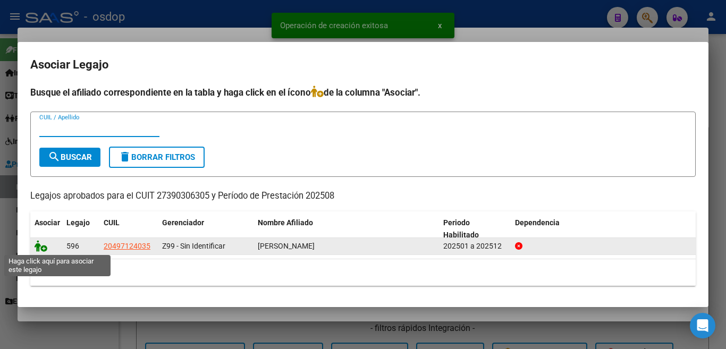  What do you see at coordinates (194, 246) in the screenshot?
I see `span: Z99 - Sin Identificar` at bounding box center [194, 246].